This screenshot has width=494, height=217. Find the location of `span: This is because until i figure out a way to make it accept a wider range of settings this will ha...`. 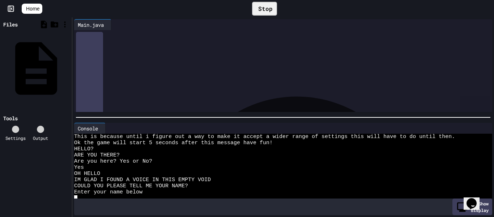

span: This is because until i figure out a way to make it accept a wider range of settings this will ha... is located at coordinates (264, 136).